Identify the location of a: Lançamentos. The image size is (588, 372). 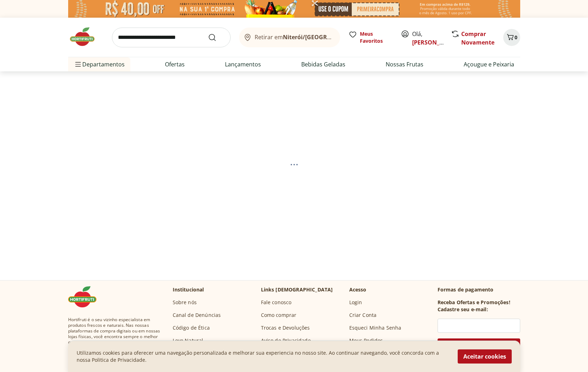
(243, 64).